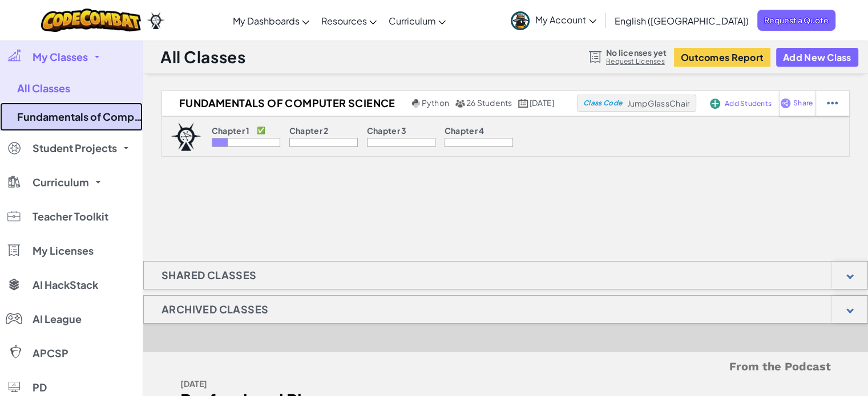 Image resolution: width=868 pixels, height=396 pixels. I want to click on img: IconAddStudents.svg, so click(715, 103).